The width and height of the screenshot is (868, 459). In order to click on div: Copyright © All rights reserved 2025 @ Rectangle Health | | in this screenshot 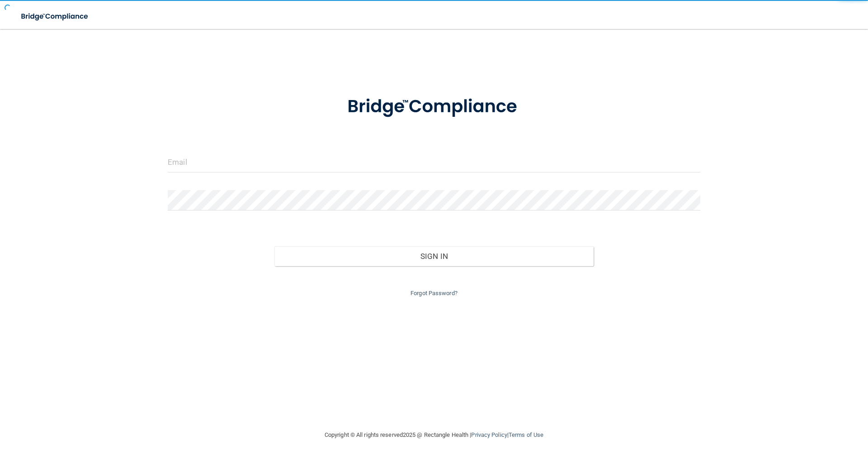, I will do `click(434, 435)`.